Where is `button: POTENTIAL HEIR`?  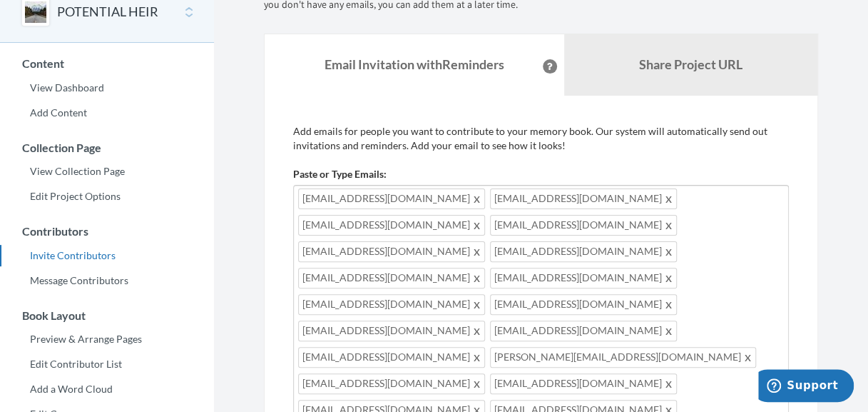
button: POTENTIAL HEIR is located at coordinates (108, 12).